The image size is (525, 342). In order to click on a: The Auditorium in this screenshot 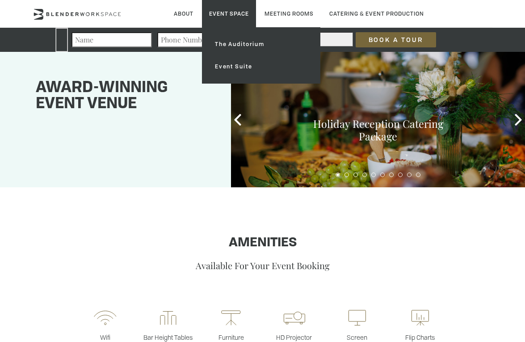, I will do `click(261, 44)`.